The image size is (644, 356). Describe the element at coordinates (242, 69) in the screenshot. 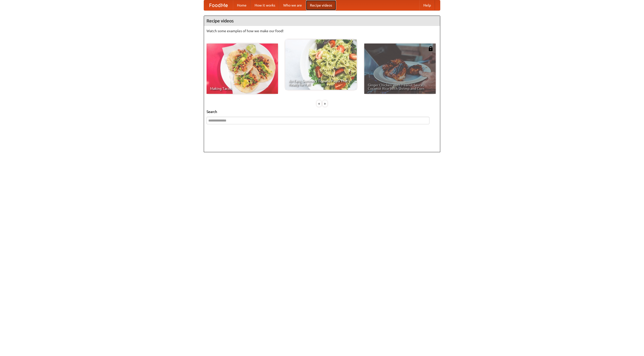

I see `a: Making Tacos` at that location.